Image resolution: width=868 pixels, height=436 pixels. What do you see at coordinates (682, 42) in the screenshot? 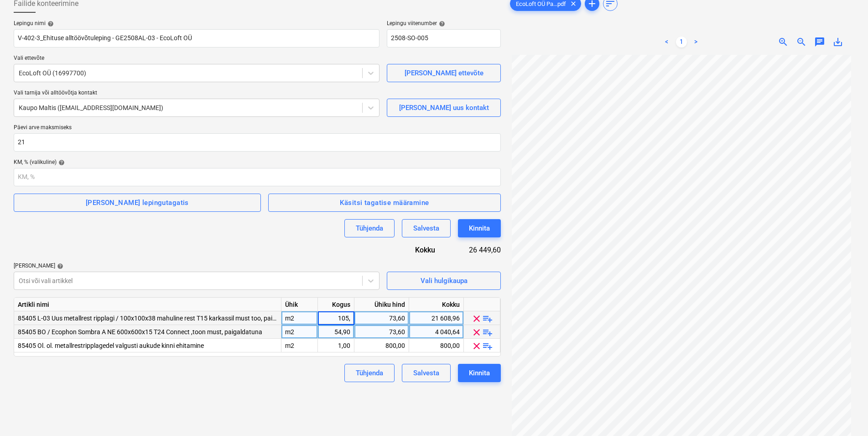
I see `a: Page 1 is your current page` at bounding box center [682, 42].